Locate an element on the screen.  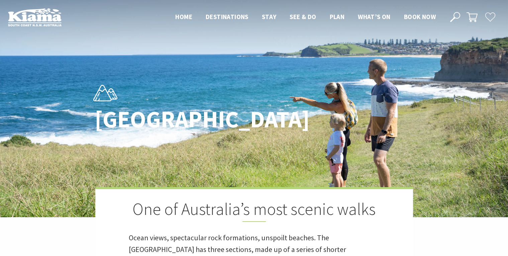
span: Destinations is located at coordinates (227, 17).